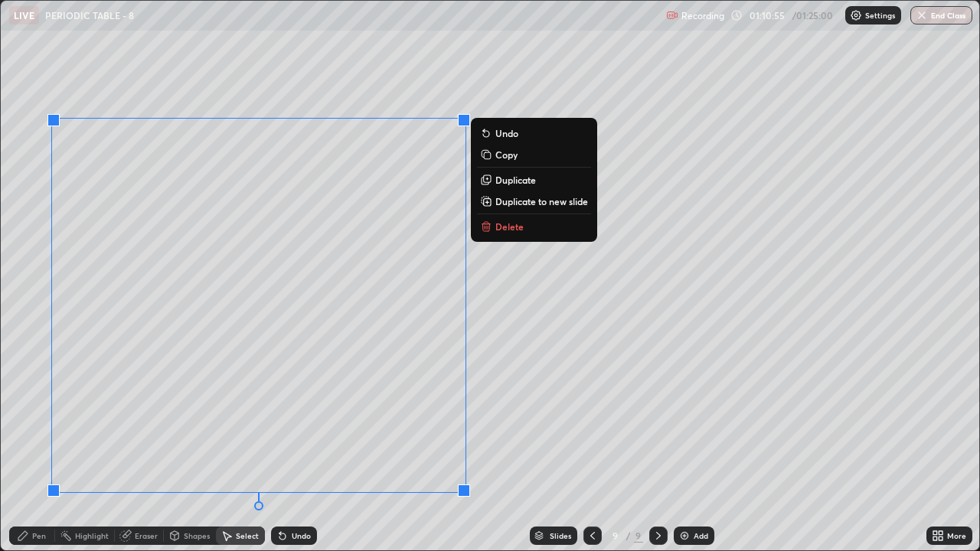  I want to click on p: PERIODIC TABLE - 8, so click(90, 15).